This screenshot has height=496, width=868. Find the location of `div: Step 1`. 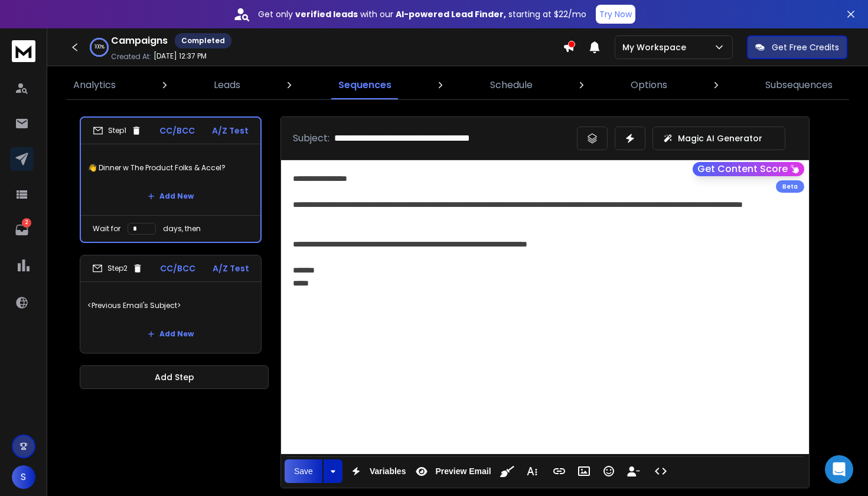

div: Step 1 is located at coordinates (117, 130).